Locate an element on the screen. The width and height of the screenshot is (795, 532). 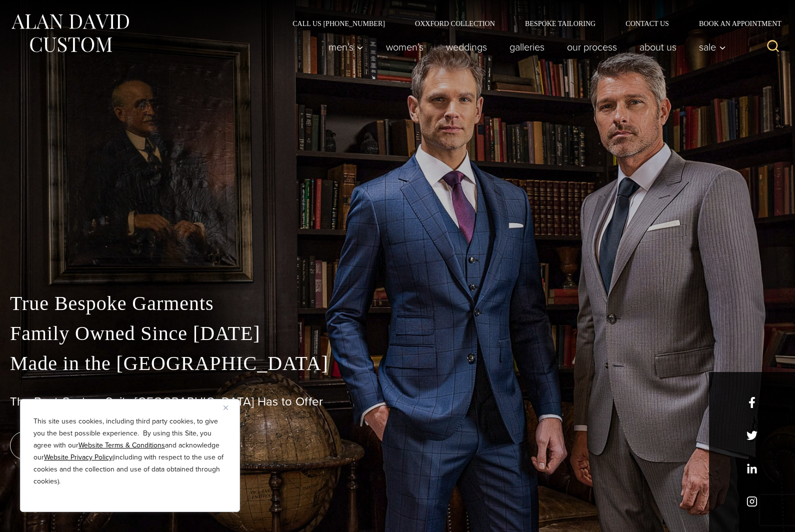
img: Alan David Custom is located at coordinates (70, 33).